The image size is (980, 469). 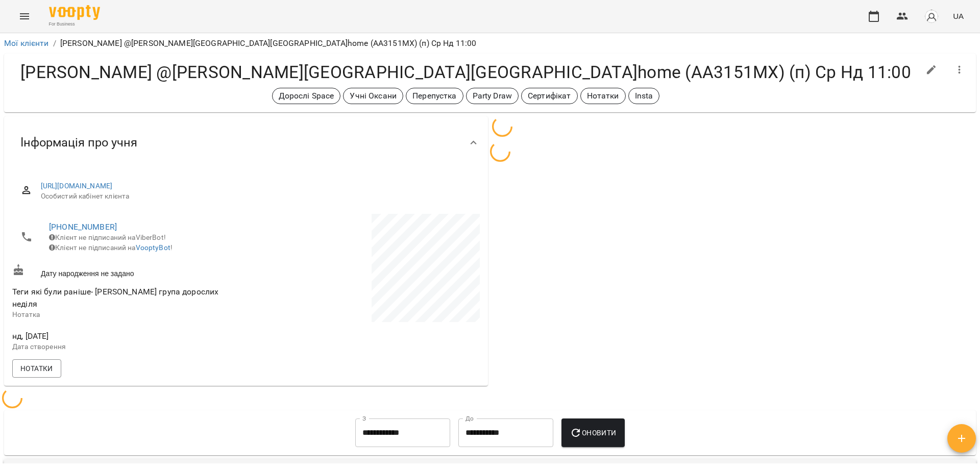 I want to click on div: Інформація про учня, so click(x=246, y=142).